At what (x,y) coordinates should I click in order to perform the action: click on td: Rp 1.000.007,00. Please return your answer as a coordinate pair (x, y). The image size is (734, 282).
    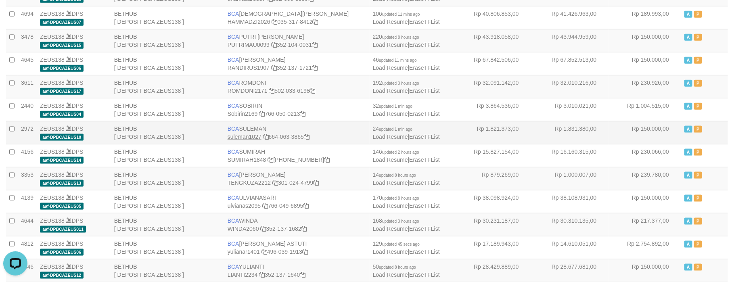
    Looking at the image, I should click on (570, 178).